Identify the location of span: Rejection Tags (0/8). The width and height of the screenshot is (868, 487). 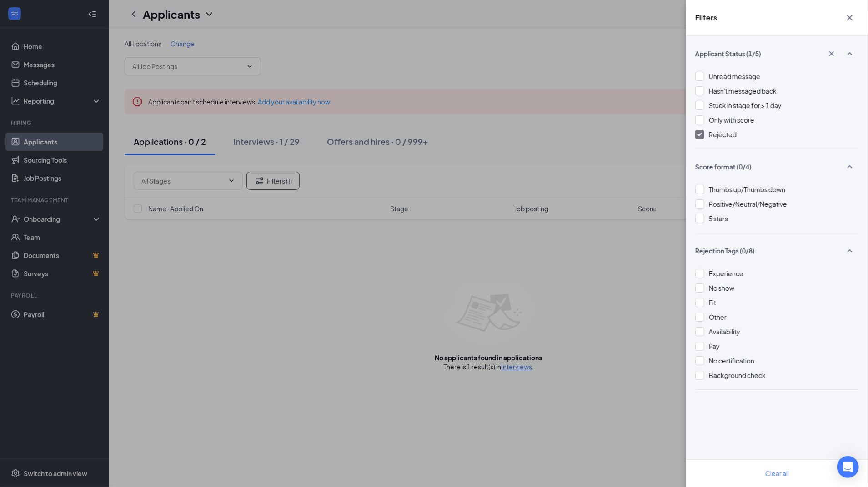
(724, 251).